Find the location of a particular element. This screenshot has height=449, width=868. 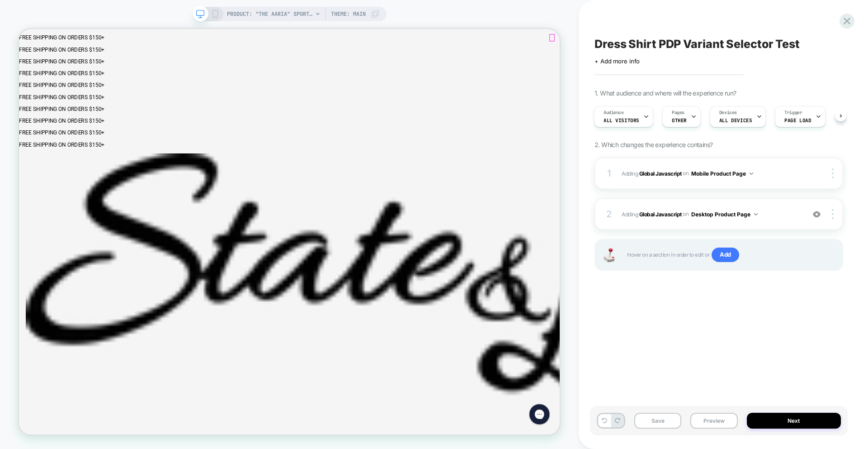

span: Trigger is located at coordinates (793, 112).